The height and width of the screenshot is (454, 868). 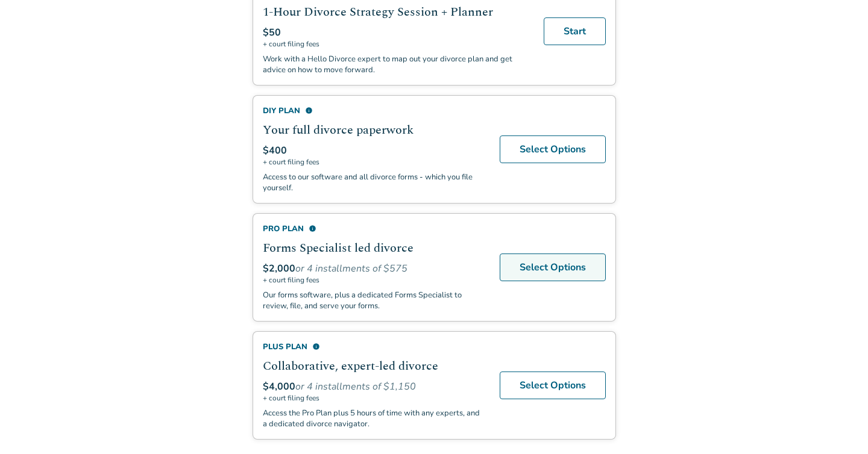 What do you see at coordinates (374, 111) in the screenshot?
I see `div: DIY Plan` at bounding box center [374, 111].